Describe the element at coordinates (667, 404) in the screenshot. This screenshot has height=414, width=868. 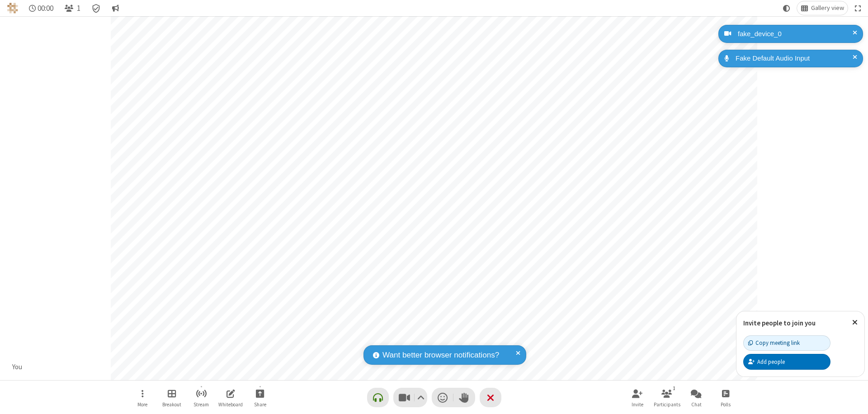
I see `span: Participants` at that location.